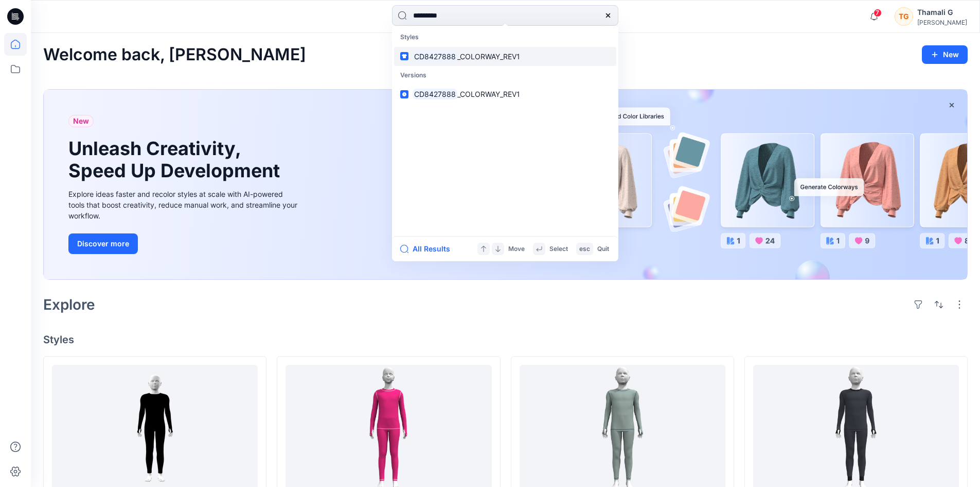 The height and width of the screenshot is (487, 980). I want to click on p: Select, so click(559, 249).